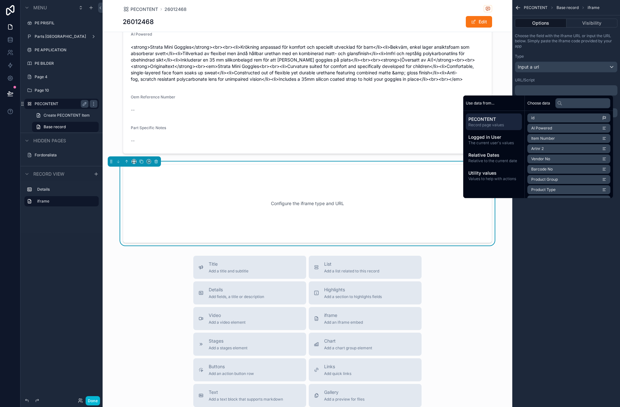  I want to click on span: Choose data, so click(539, 103).